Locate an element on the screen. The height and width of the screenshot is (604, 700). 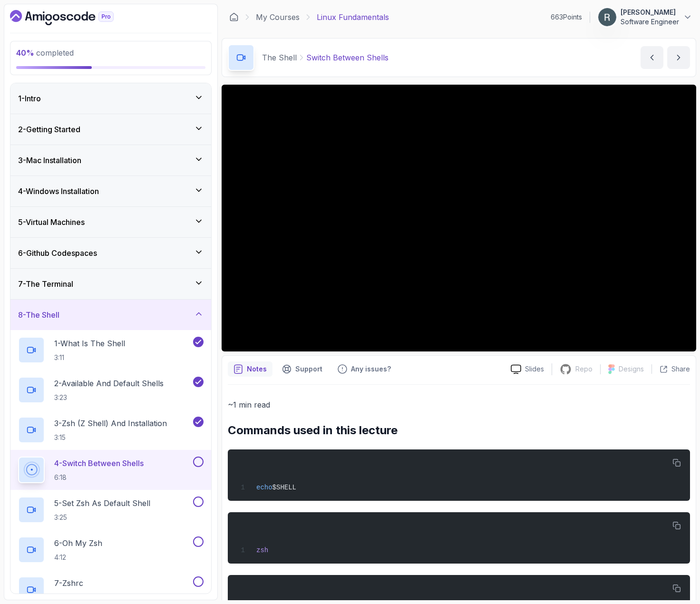
button: 5-Set Zsh As Default Shell3:25 is located at coordinates (111, 510).